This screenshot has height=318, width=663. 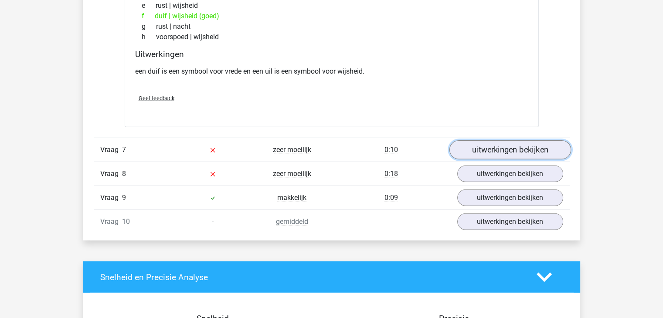 I want to click on span: makkelijk, so click(x=292, y=198).